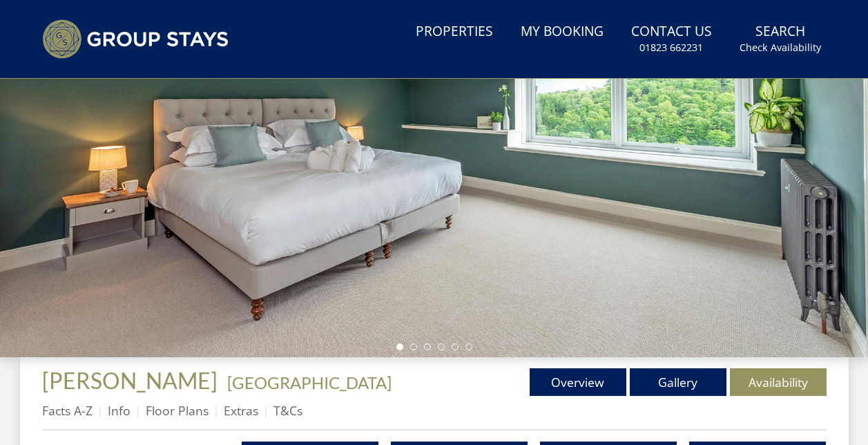  Describe the element at coordinates (67, 410) in the screenshot. I see `a: Facts A-Z` at that location.